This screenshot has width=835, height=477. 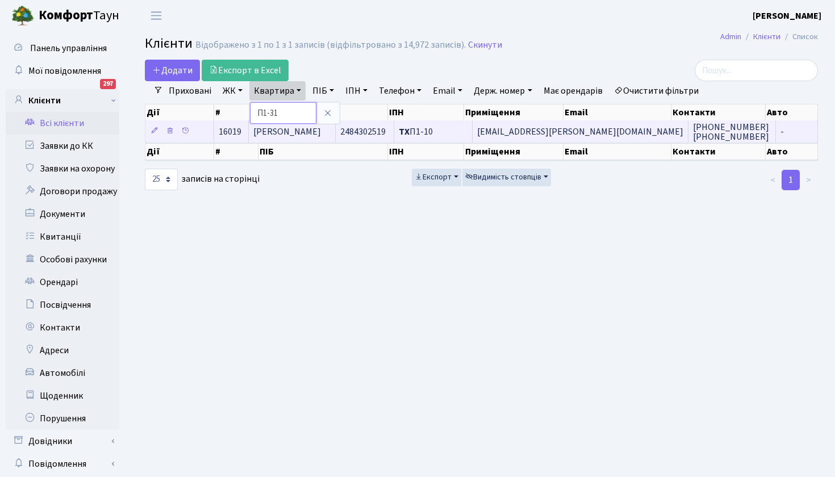 I want to click on input: Пошук..., so click(x=756, y=70).